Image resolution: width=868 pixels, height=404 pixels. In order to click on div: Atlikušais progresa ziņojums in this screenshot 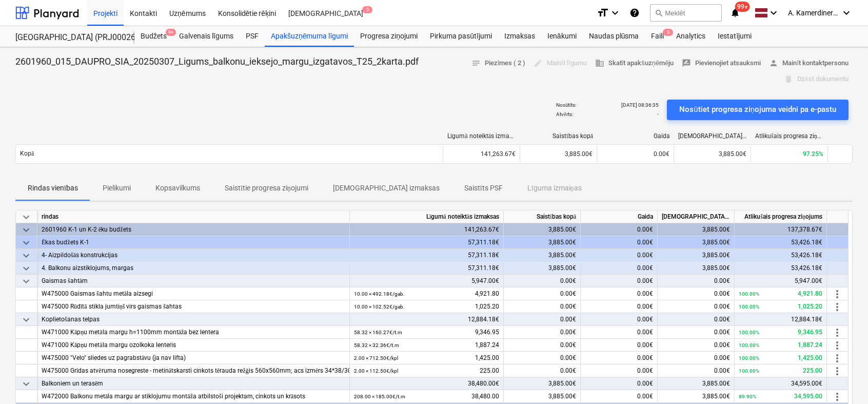, I will do `click(790, 136)`.